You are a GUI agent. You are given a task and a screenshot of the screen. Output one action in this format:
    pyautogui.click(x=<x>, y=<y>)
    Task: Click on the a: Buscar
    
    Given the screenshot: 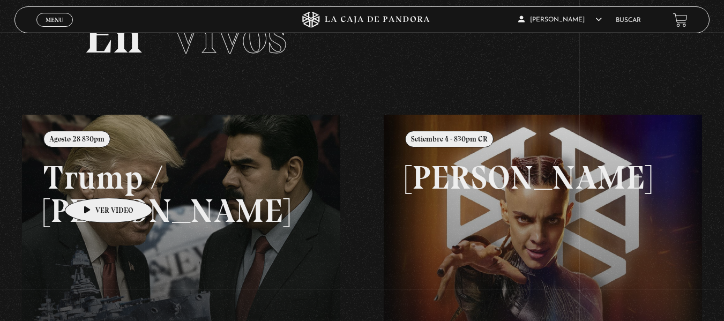 What is the action you would take?
    pyautogui.click(x=628, y=20)
    